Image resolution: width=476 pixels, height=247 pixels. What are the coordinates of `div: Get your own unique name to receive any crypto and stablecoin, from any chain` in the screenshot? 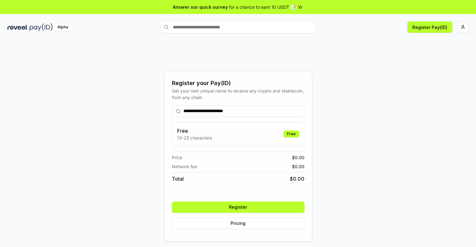 It's located at (238, 94).